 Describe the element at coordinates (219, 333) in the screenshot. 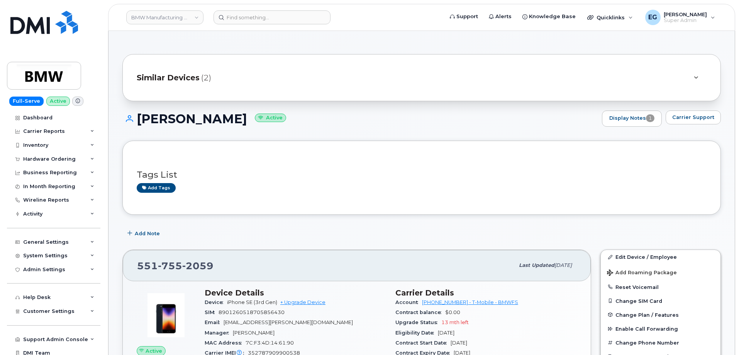

I see `span: Manager` at that location.